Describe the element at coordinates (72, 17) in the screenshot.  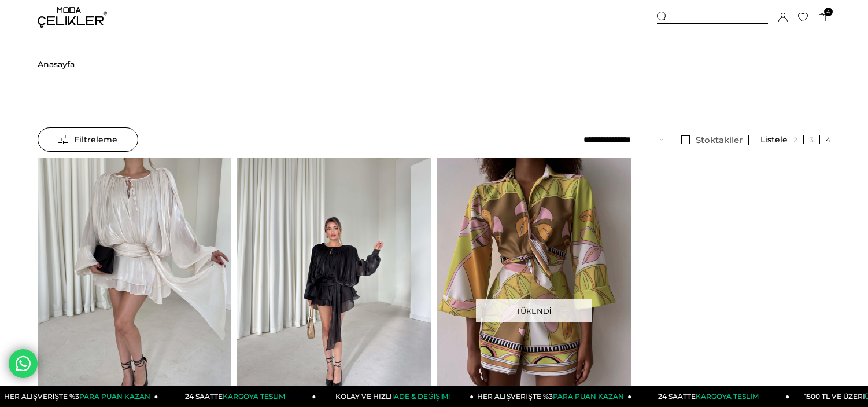
I see `img: logo` at that location.